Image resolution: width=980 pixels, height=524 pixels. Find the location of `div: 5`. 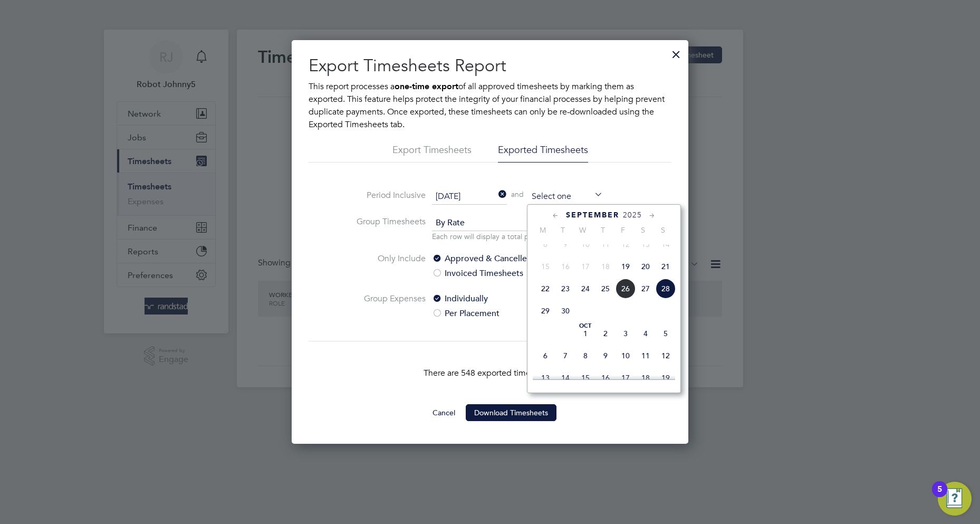

div: 5 is located at coordinates (940, 496).